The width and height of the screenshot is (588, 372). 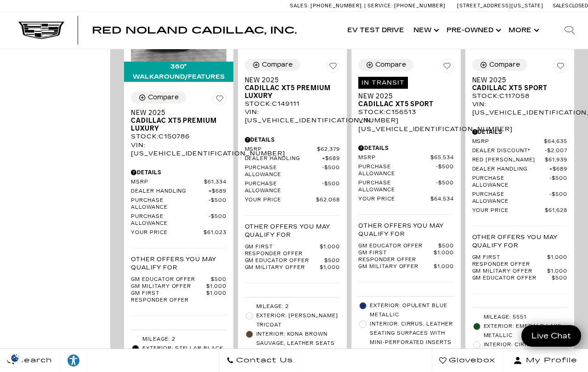 What do you see at coordinates (520, 96) in the screenshot?
I see `div: Stock : C117058` at bounding box center [520, 96].